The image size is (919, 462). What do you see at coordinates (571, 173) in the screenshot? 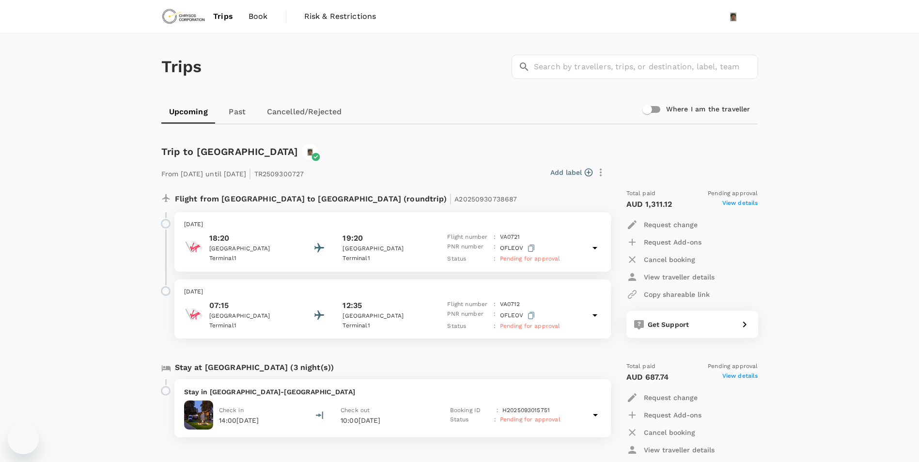
I see `button: Add label` at bounding box center [571, 173].